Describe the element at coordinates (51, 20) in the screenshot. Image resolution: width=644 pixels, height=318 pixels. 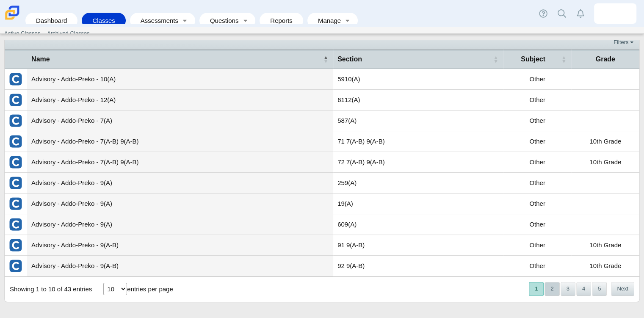
I see `a: Dashboard` at that location.